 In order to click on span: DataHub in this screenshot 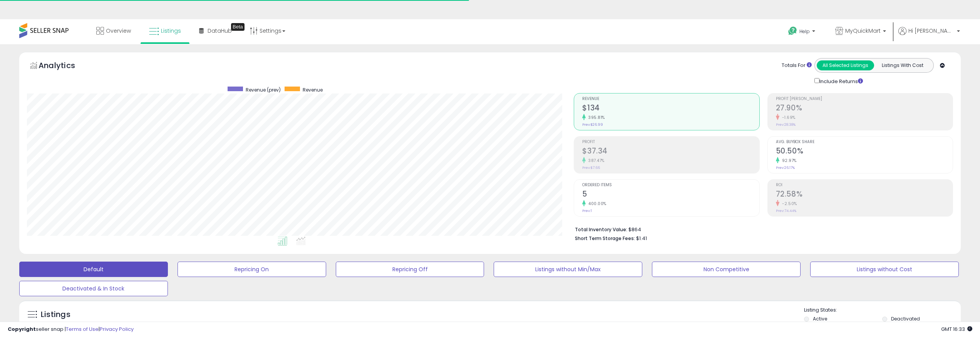, I will do `click(219, 31)`.